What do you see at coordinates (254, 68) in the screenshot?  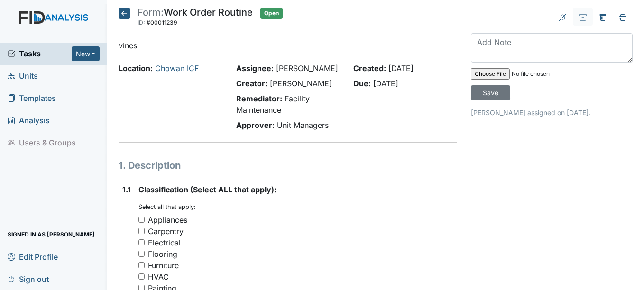 I see `strong: Assignee:` at bounding box center [254, 68].